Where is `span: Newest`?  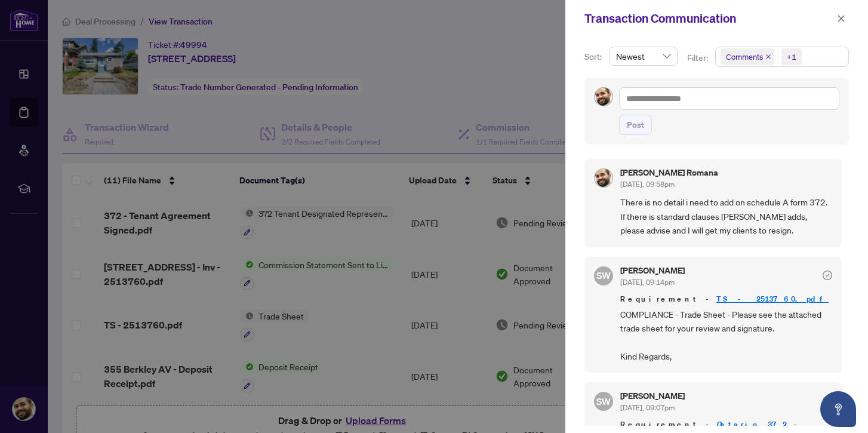
span: Newest is located at coordinates (643, 57).